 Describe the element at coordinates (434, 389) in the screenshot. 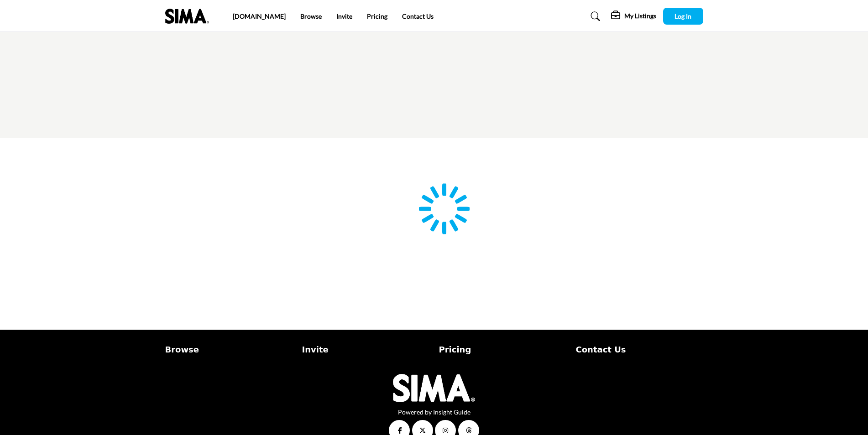

I see `img: No Site Logo` at that location.